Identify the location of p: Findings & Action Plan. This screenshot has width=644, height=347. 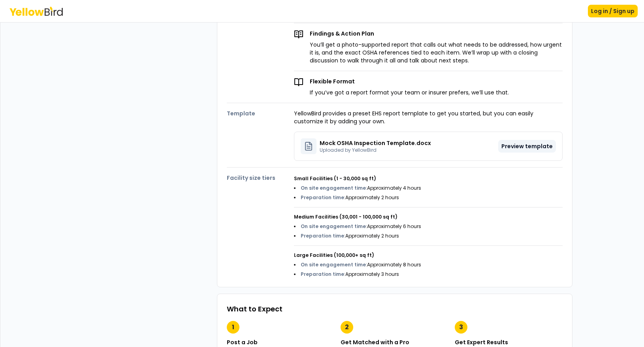
(436, 34).